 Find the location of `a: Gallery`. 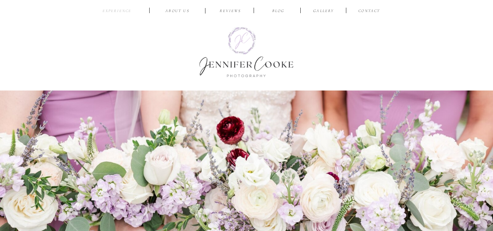

a: Gallery is located at coordinates (324, 11).